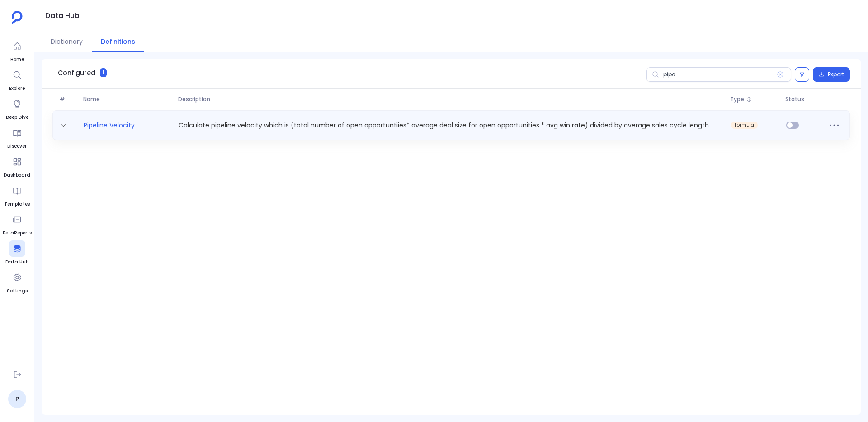 The width and height of the screenshot is (868, 422). I want to click on span: Export, so click(836, 75).